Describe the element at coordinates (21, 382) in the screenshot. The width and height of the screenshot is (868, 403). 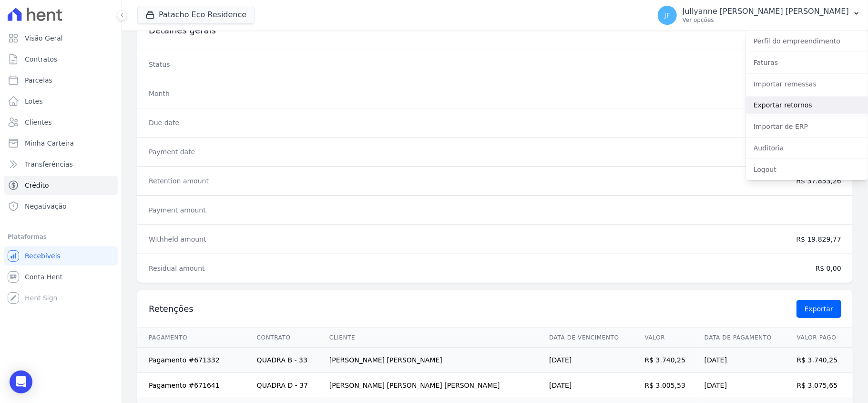
I see `div: Open Intercom Messenger` at that location.